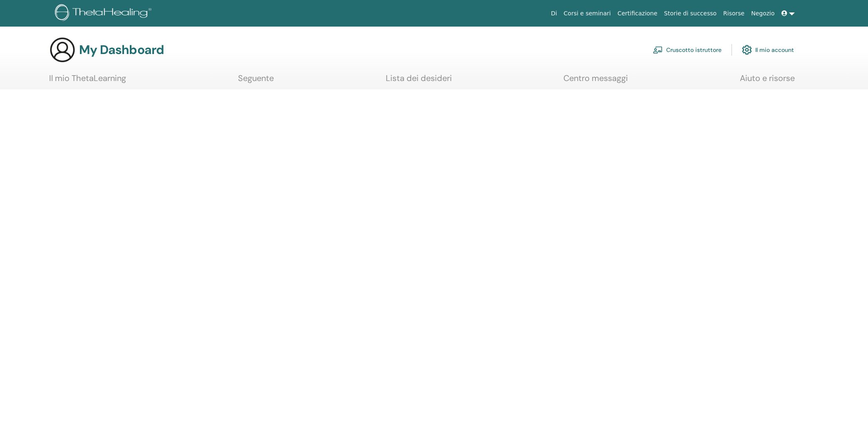  I want to click on a: Seguente, so click(256, 81).